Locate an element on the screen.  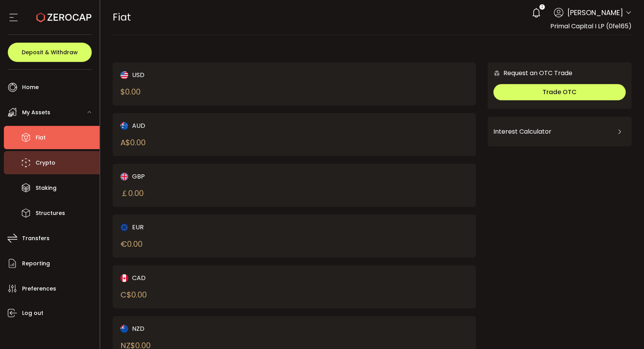
span: Log out is located at coordinates (33, 313).